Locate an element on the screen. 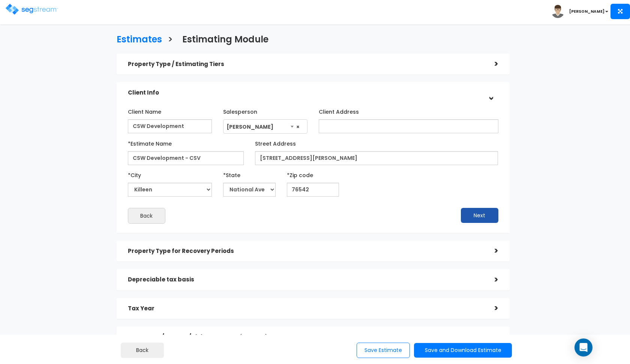 This screenshot has height=364, width=630. h5: Comments/ Images/ Link to Property is located at coordinates (306, 337).